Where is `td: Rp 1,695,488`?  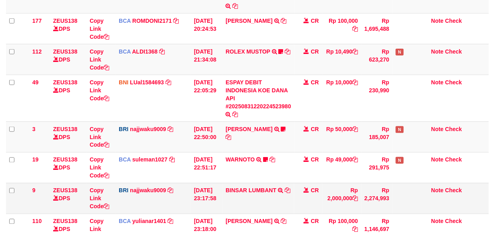
td: Rp 1,695,488 is located at coordinates (377, 28).